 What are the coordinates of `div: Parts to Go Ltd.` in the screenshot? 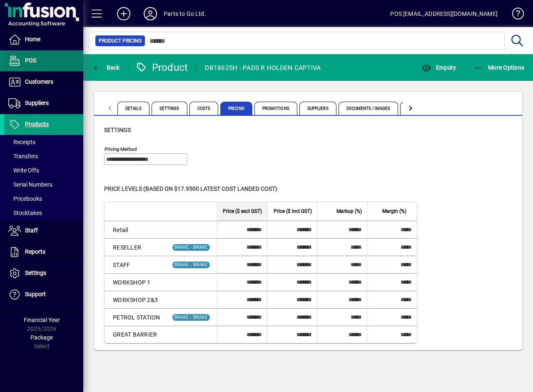 It's located at (185, 14).